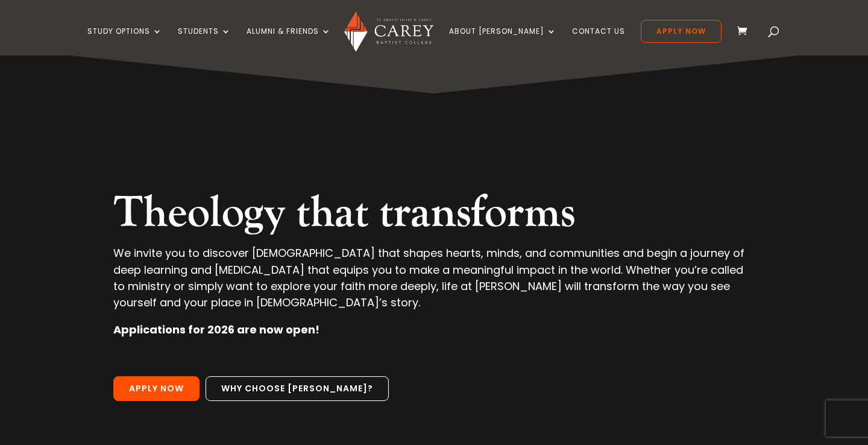  What do you see at coordinates (125, 41) in the screenshot?
I see `a: Study Options` at bounding box center [125, 41].